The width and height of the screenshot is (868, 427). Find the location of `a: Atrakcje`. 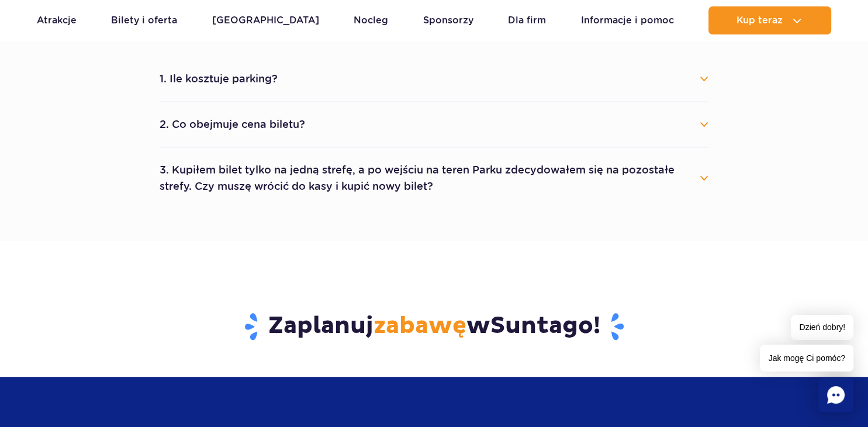

a: Atrakcje is located at coordinates (57, 21).